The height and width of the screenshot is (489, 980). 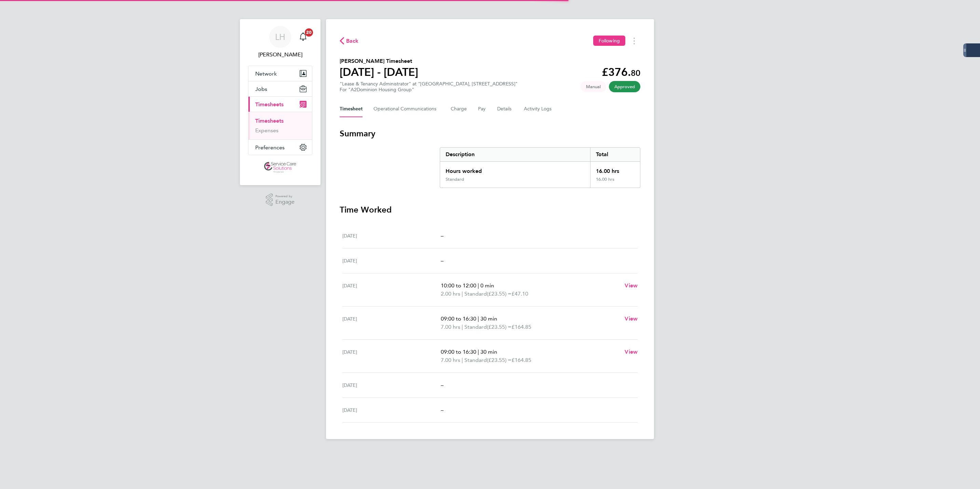 I want to click on div: Summary, so click(x=540, y=167).